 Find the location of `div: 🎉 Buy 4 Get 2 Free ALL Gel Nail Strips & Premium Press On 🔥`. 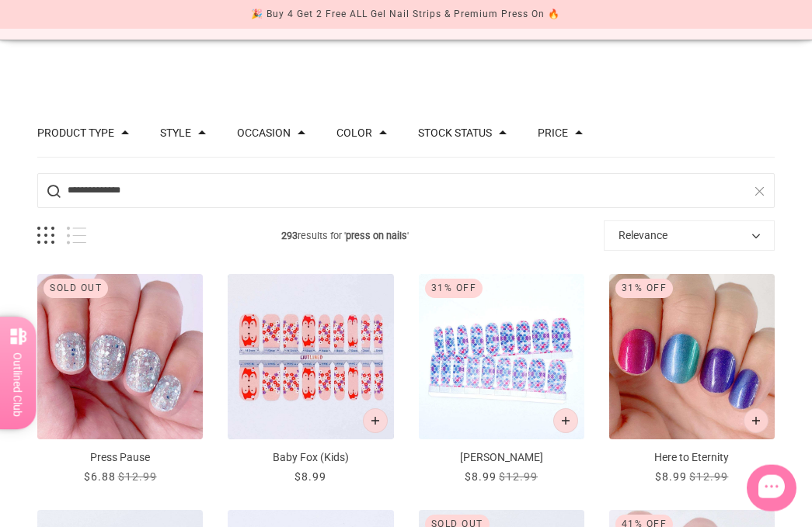

div: 🎉 Buy 4 Get 2 Free ALL Gel Nail Strips & Premium Press On 🔥 is located at coordinates (406, 14).